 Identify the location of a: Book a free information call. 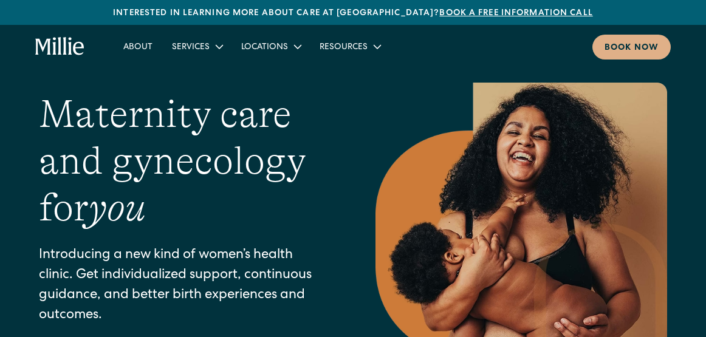
(516, 13).